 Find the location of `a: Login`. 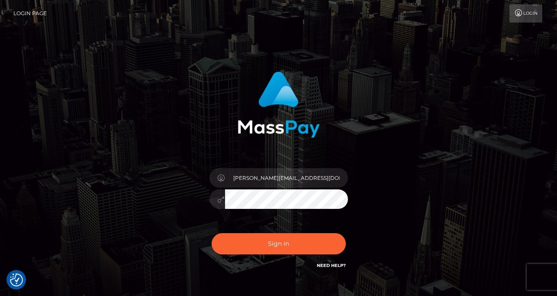

a: Login is located at coordinates (526, 13).